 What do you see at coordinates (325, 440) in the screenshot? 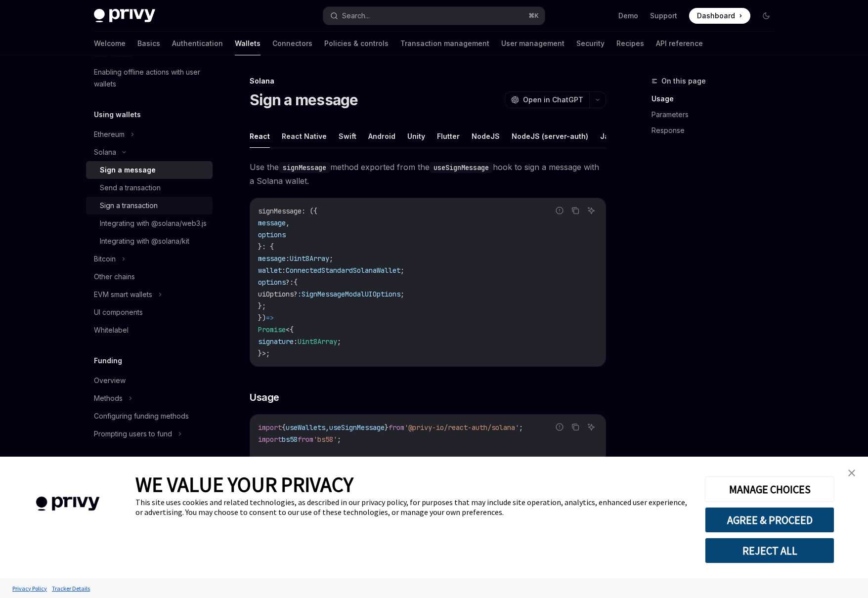
I see `span: 'bs58'` at bounding box center [325, 440].